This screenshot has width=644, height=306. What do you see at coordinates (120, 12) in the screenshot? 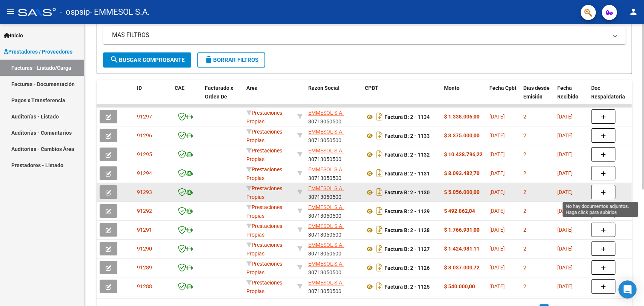
I see `span: - EMMESOL S.A.` at bounding box center [120, 12].